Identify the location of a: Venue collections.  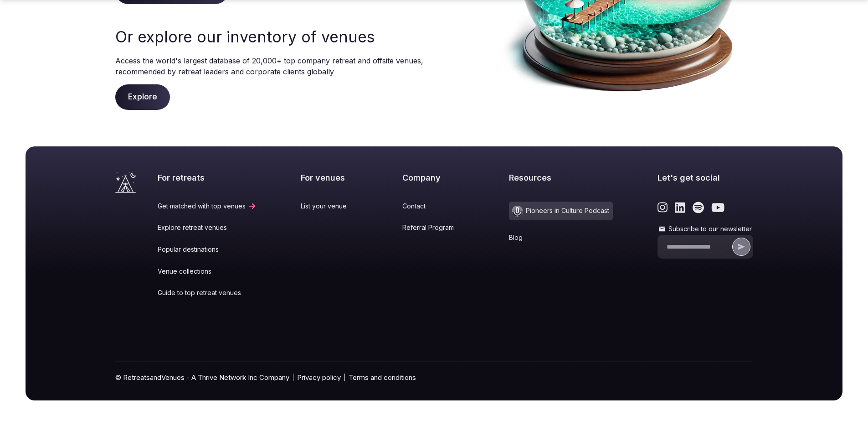
(207, 271).